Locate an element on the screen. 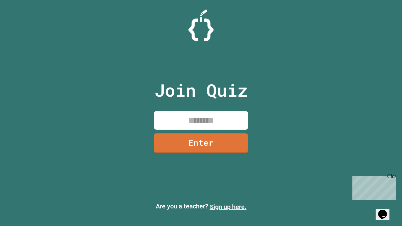 Image resolution: width=402 pixels, height=226 pixels. img: Logo.svg is located at coordinates (201, 25).